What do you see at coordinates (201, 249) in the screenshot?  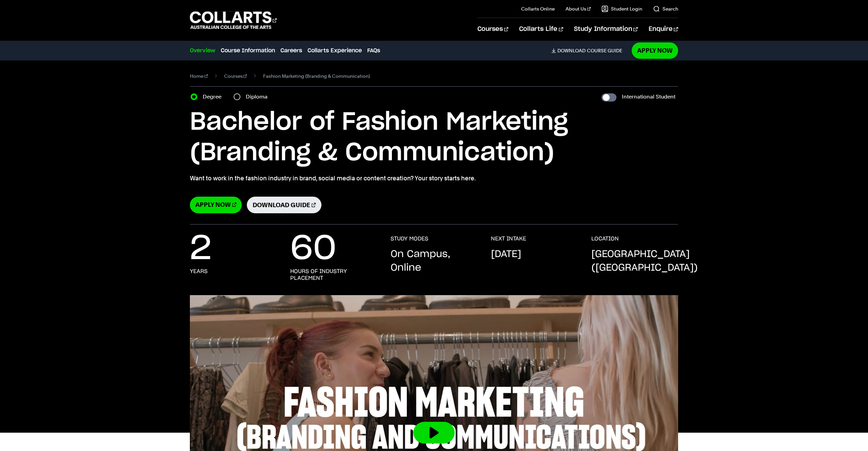 I see `p: 2` at bounding box center [201, 249].